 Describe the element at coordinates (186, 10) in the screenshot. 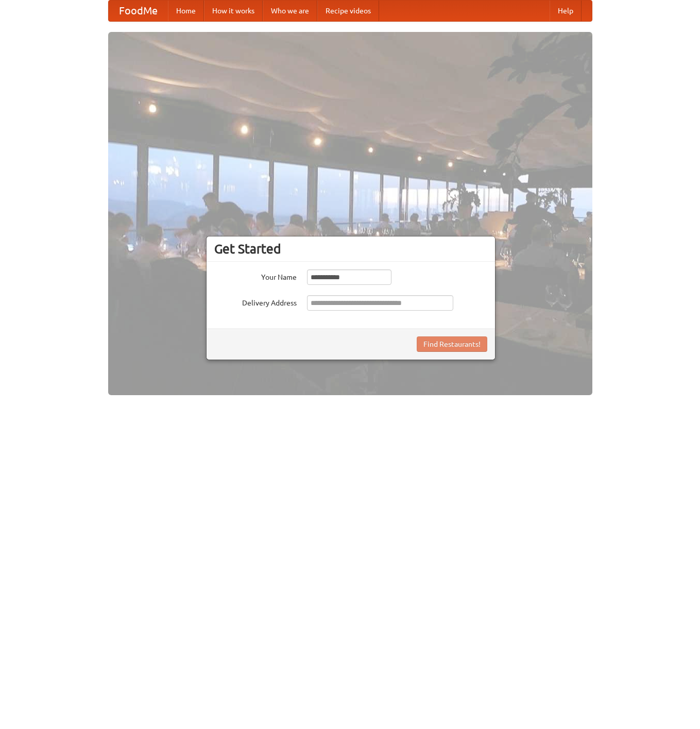

I see `a: Home` at that location.